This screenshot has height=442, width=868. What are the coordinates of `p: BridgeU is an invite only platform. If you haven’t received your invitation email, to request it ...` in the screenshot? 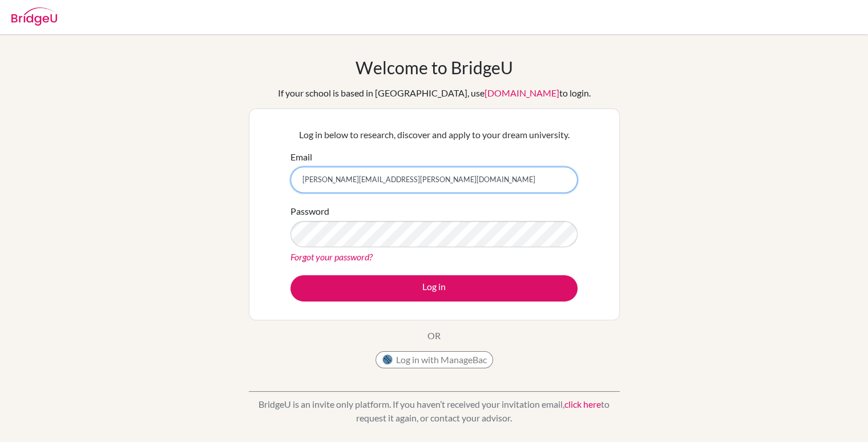 It's located at (434, 411).